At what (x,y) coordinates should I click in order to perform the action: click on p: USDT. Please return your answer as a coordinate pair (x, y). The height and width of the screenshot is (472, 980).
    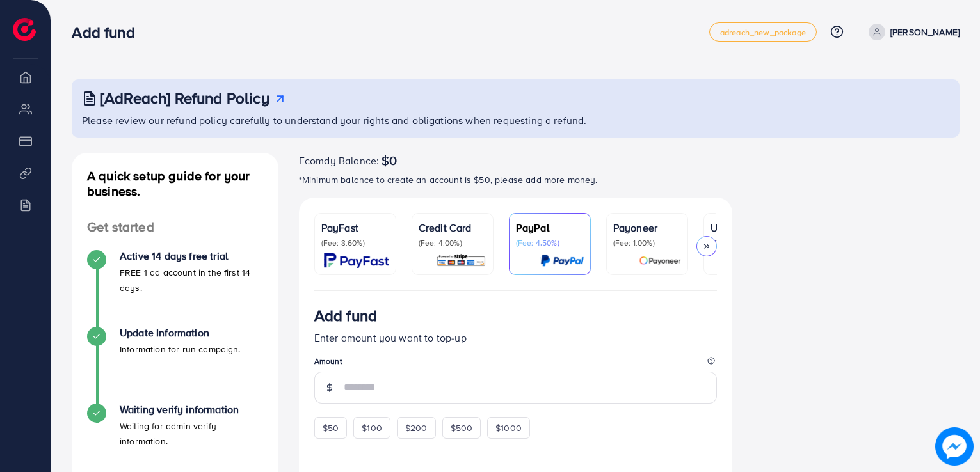
    Looking at the image, I should click on (745, 228).